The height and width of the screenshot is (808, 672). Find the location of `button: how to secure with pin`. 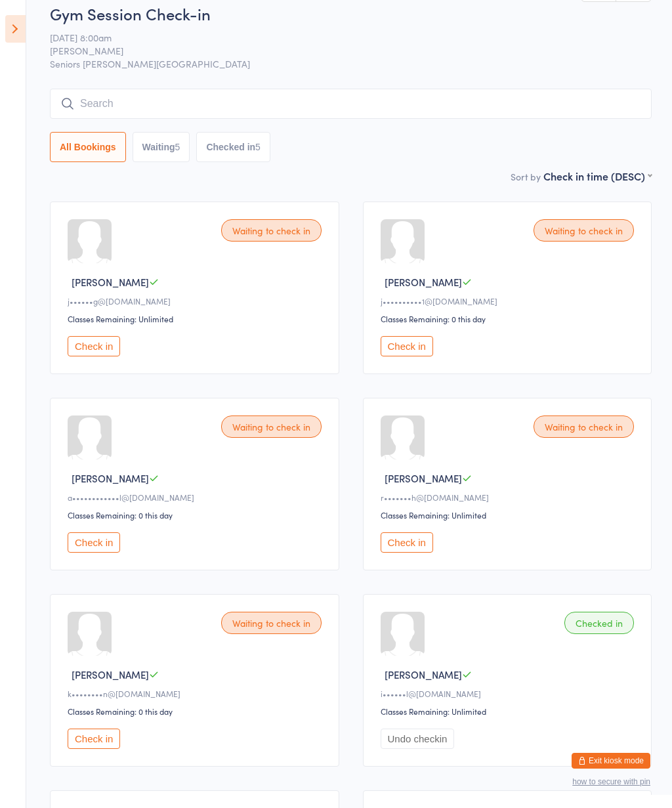

button: how to secure with pin is located at coordinates (610, 782).